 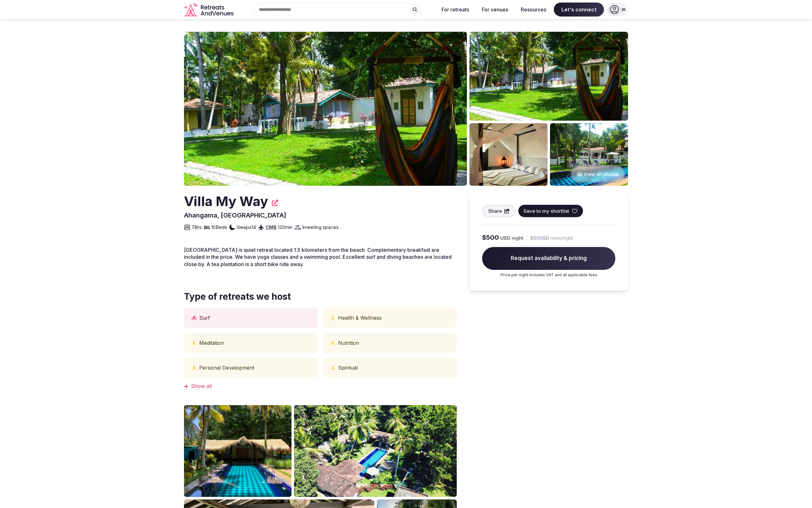 What do you see at coordinates (546, 211) in the screenshot?
I see `span: Save to my shortlist` at bounding box center [546, 211].